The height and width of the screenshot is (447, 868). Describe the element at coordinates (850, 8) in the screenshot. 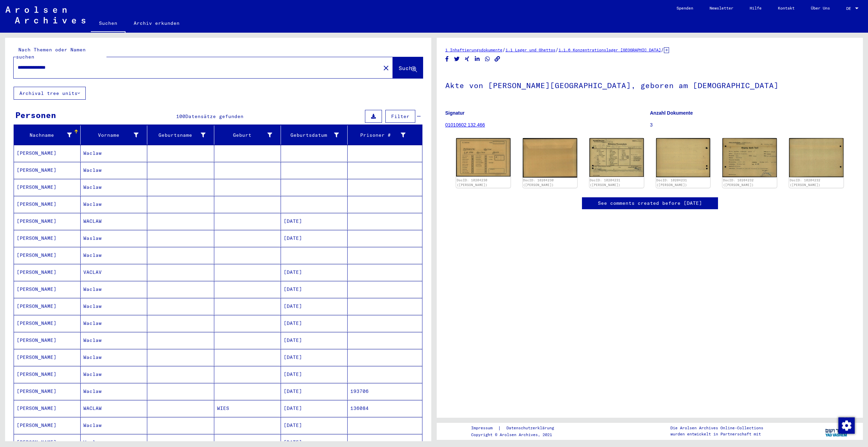

I see `span: DE` at that location.